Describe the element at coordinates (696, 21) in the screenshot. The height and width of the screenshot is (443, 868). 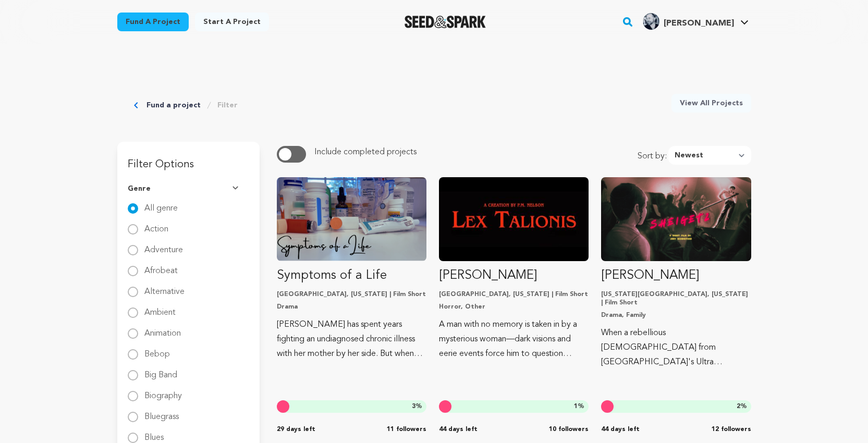
I see `a: Mark A.'s Profile` at that location.